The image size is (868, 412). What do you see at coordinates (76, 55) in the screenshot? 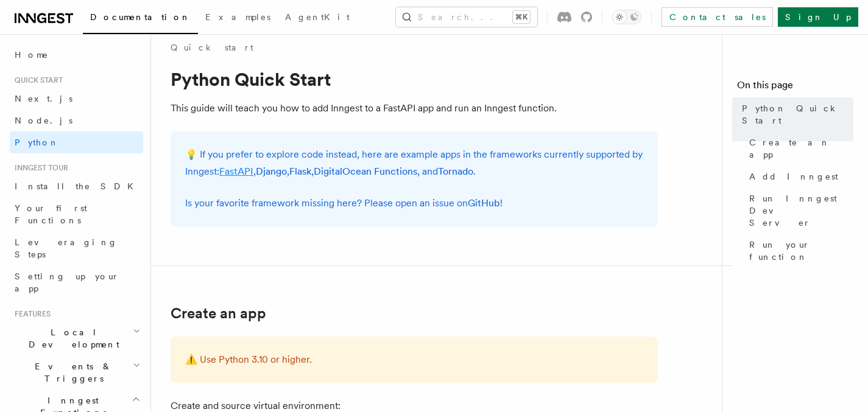
I see `a: Home` at bounding box center [76, 55].